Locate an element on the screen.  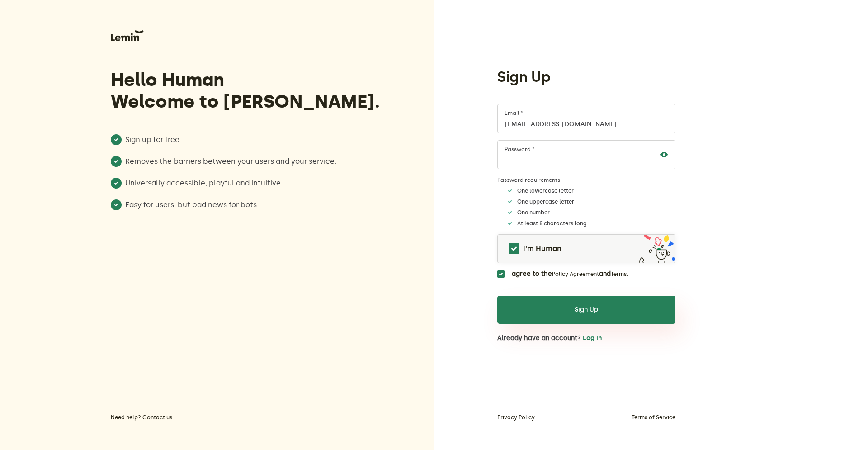
li: Removes the barriers between your users and your service. is located at coordinates (248, 162).